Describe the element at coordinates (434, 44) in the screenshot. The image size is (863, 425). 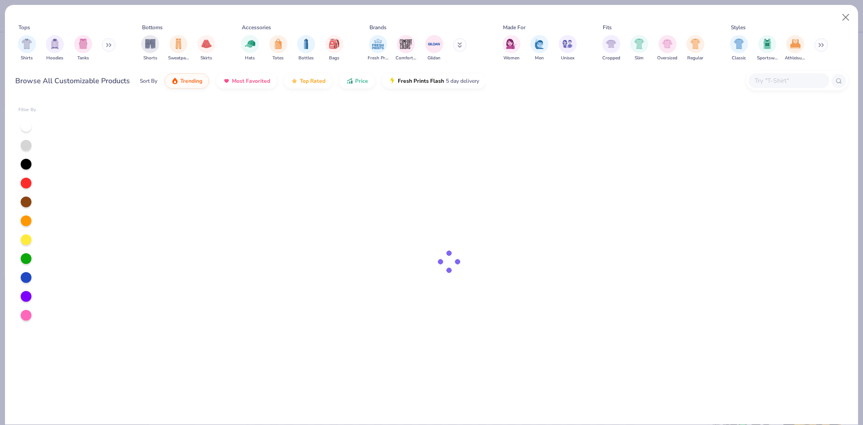
I see `img: Gildan Image` at that location.